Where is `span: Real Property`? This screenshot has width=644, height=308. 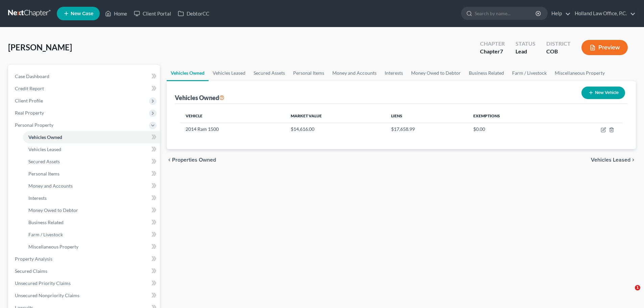
span: Real Property is located at coordinates (29, 113).